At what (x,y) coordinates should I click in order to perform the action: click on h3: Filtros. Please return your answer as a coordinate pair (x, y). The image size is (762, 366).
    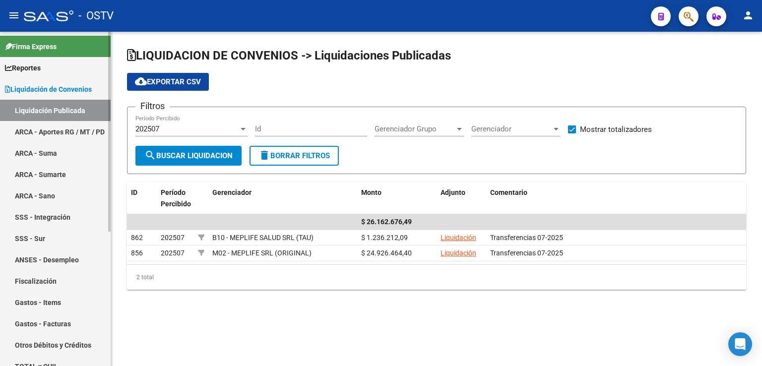
    Looking at the image, I should click on (152, 106).